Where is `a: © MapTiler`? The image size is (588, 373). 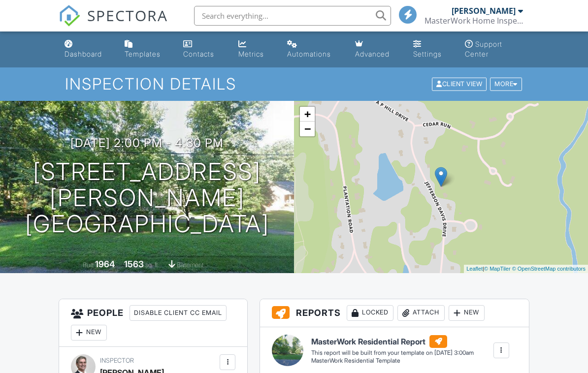 a: © MapTiler is located at coordinates (497, 269).